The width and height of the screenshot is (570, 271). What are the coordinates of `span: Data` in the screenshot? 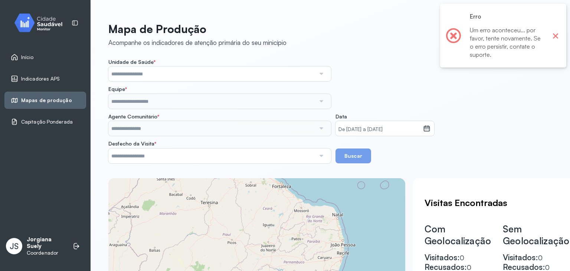 It's located at (341, 117).